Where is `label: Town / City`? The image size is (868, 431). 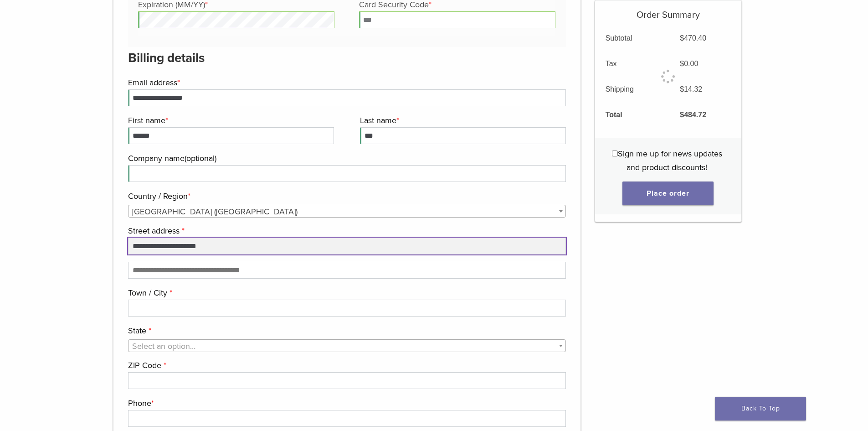
label: Town / City is located at coordinates (346, 293).